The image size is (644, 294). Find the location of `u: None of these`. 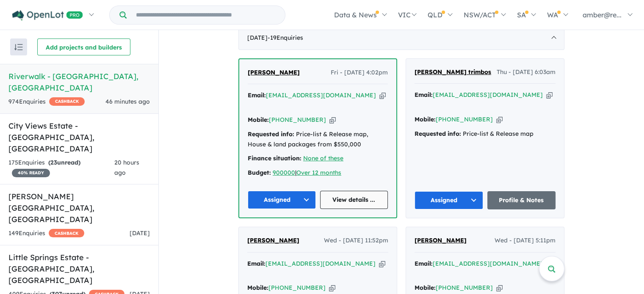

u: None of these is located at coordinates (323, 158).